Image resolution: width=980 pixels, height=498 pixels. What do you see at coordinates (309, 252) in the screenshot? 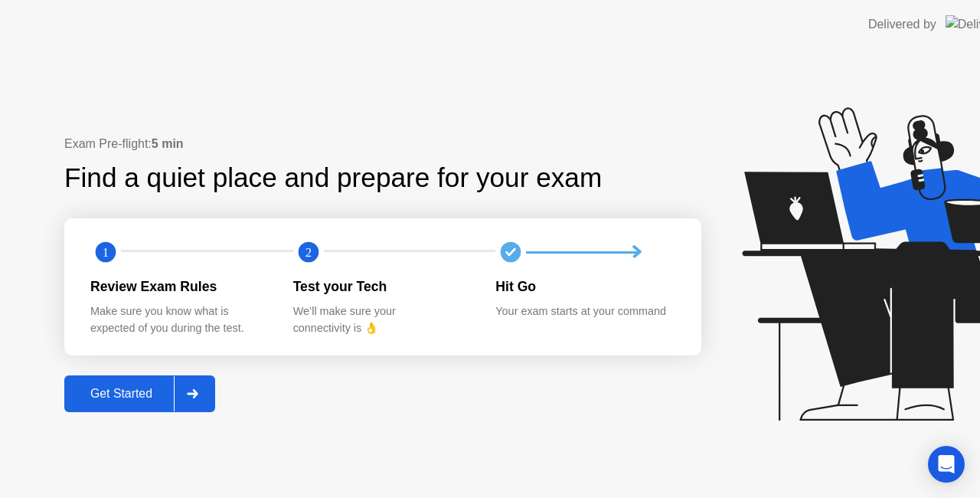
I see `text: 2` at bounding box center [309, 252].